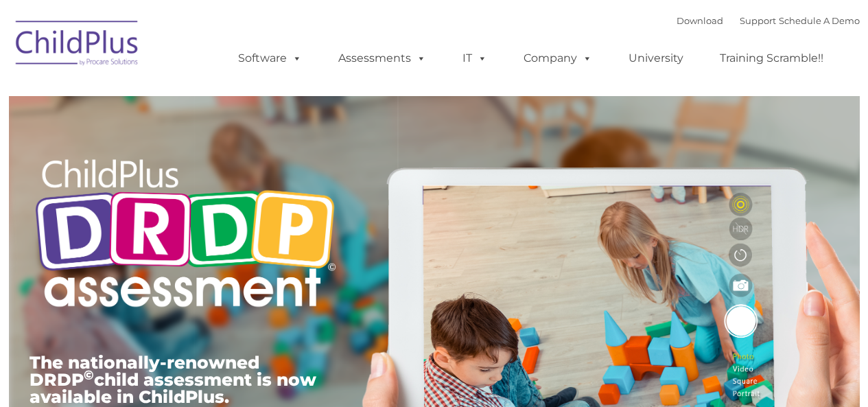  What do you see at coordinates (819, 21) in the screenshot?
I see `a: Schedule A Demo` at bounding box center [819, 21].